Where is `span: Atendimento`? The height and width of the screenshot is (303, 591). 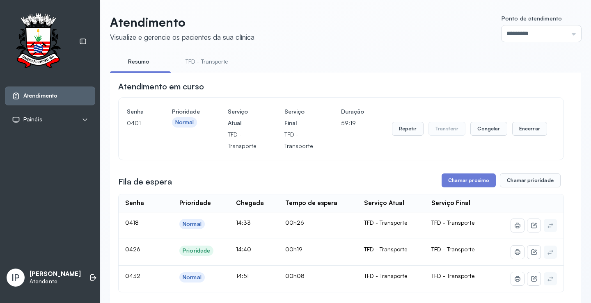 span: Atendimento is located at coordinates (40, 96).